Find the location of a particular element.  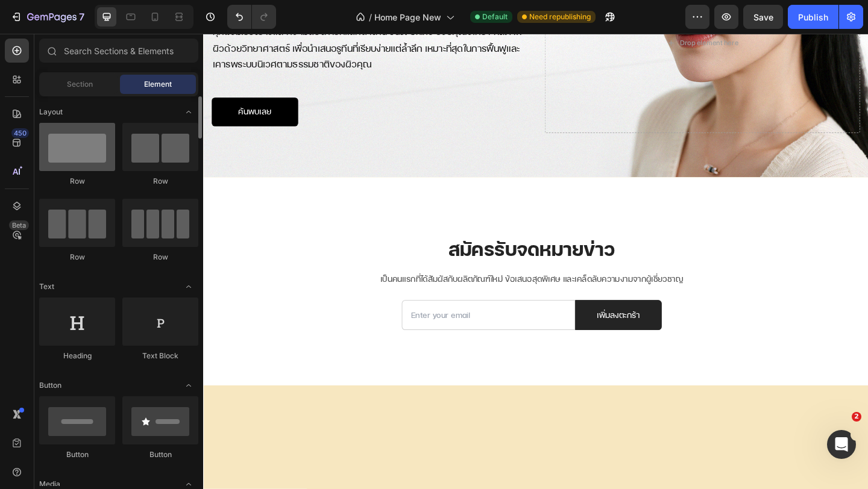

div: เพิ่มลงตะกร้า is located at coordinates (452, 306).